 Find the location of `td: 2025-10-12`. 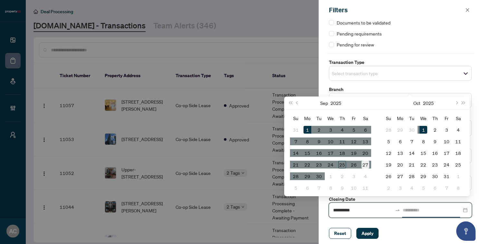

td: 2025-10-12 is located at coordinates (389, 153).